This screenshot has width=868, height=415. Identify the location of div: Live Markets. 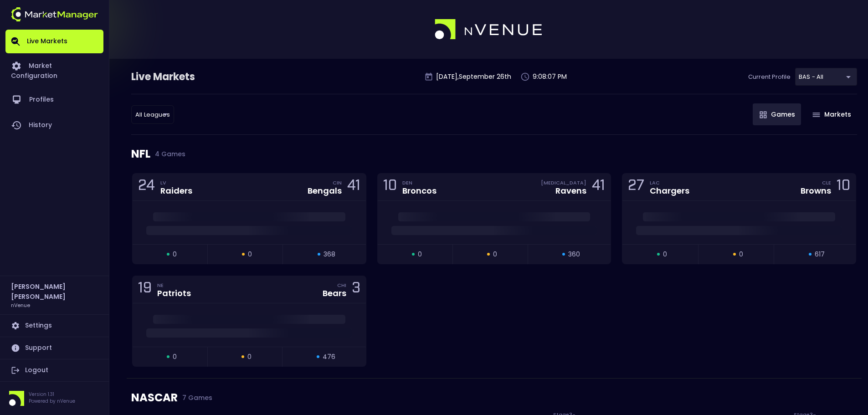
(187, 77).